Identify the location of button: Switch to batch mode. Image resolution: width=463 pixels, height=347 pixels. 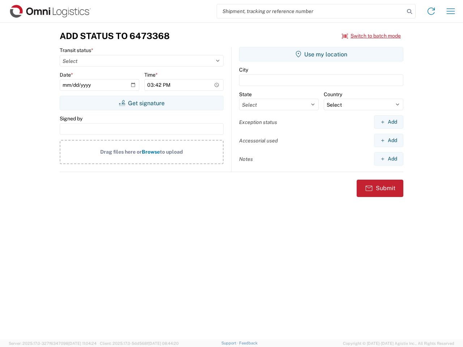
(371, 36).